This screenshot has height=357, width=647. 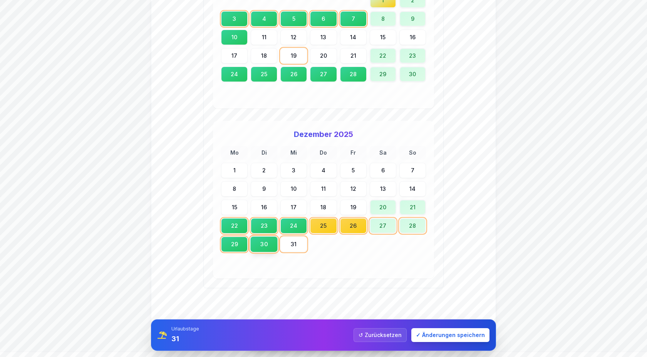 I want to click on div: Mi, so click(x=294, y=153).